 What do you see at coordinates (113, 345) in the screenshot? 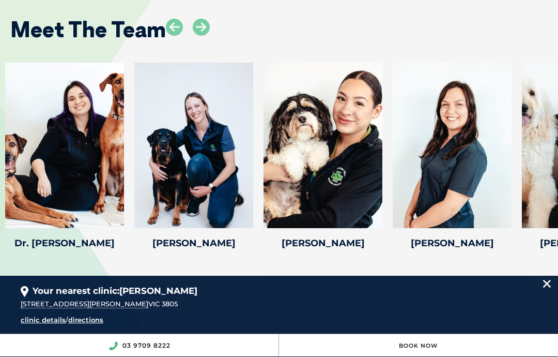
I see `img: location_phone.svg` at bounding box center [113, 345].